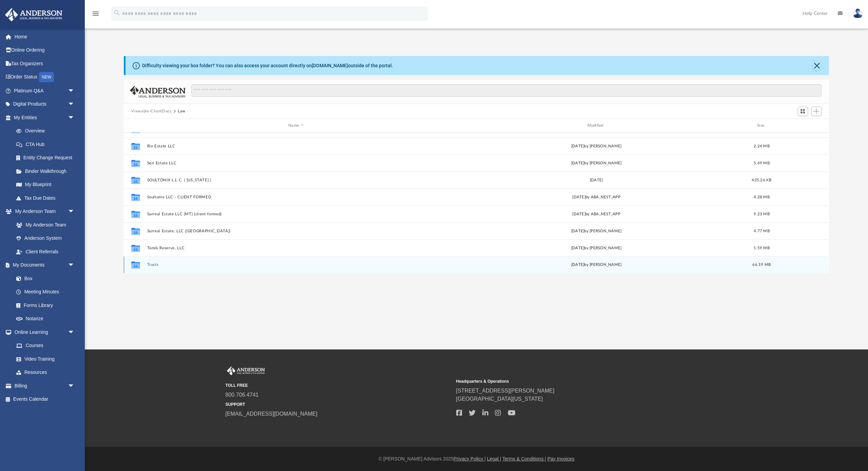 The image size is (868, 471). Describe the element at coordinates (268, 65) in the screenshot. I see `div: Difficulty viewing your box folder? You can also access your account directly on outside of the p...` at that location.